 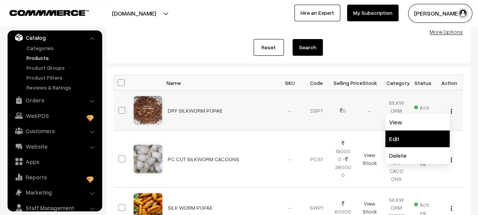 I want to click on a: My Subscription, so click(x=373, y=13).